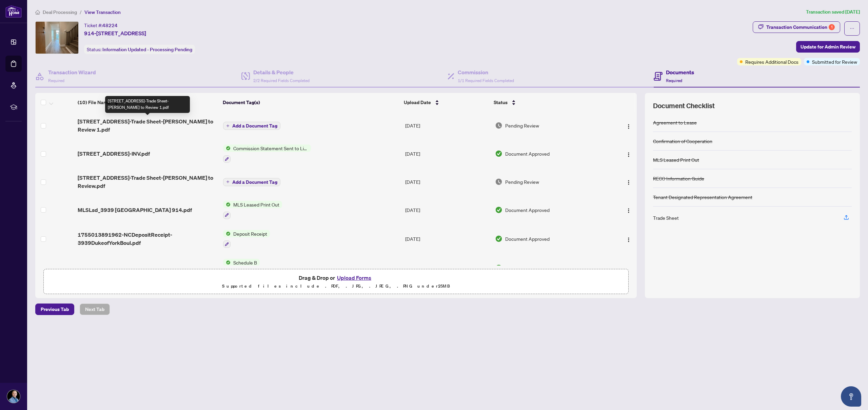 The width and height of the screenshot is (868, 410). What do you see at coordinates (683, 141) in the screenshot?
I see `div: Confirmation of Cooperation` at bounding box center [683, 141].